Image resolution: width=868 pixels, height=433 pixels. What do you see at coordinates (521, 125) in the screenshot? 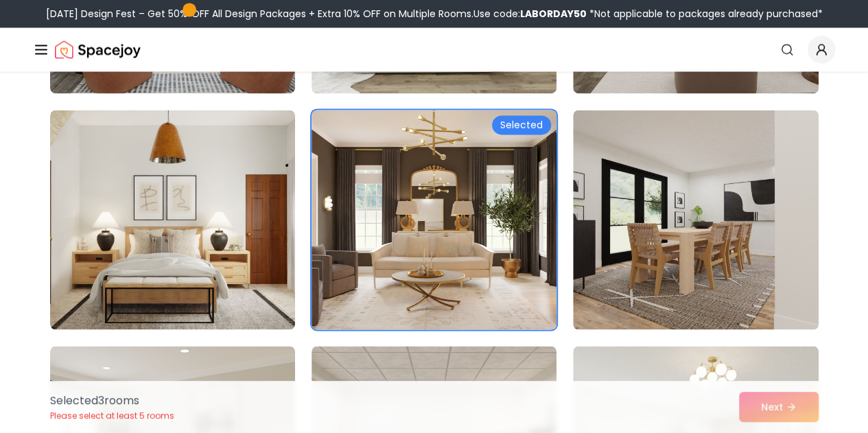
I see `div: Selected` at bounding box center [521, 125].